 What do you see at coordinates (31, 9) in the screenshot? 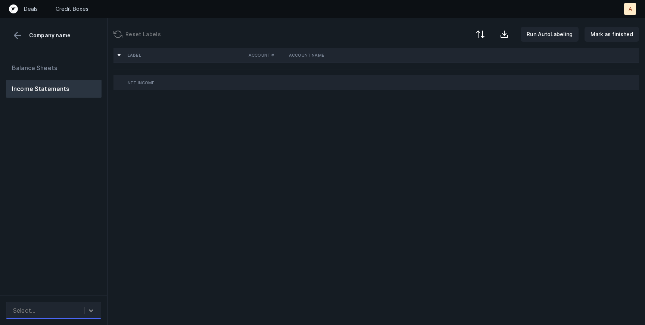
I see `p: Deals` at bounding box center [31, 9].